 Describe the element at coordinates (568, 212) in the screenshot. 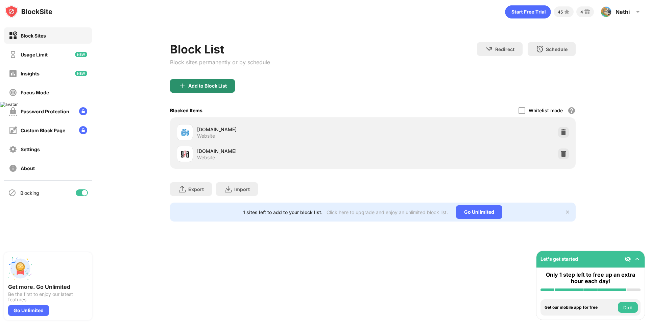

I see `img: x-button.svg` at that location.